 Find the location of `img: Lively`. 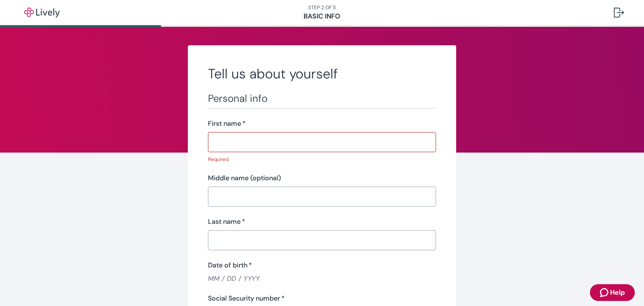

img: Lively is located at coordinates (42, 13).